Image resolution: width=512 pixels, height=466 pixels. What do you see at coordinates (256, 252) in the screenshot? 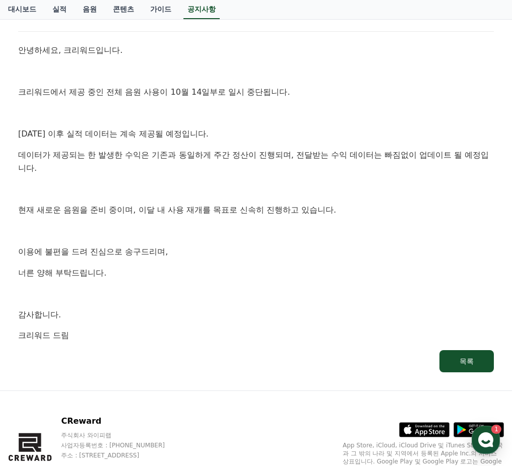
I see `p: 이용에 불편을 드려 진심으로 송구드리며,` at bounding box center [256, 252].